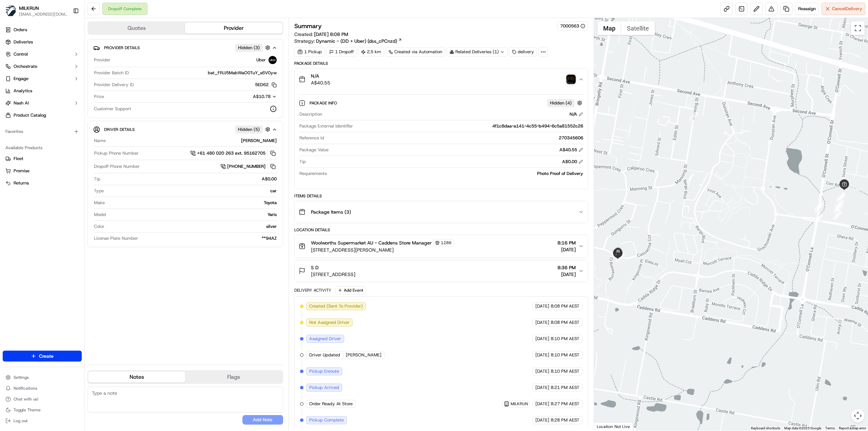 The height and width of the screenshot is (431, 868). Describe the element at coordinates (573, 162) in the screenshot. I see `div: A$0.00` at that location.